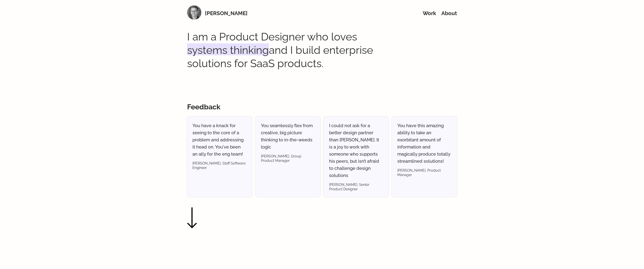 The height and width of the screenshot is (269, 644). What do you see at coordinates (322, 107) in the screenshot?
I see `p: Feedback` at bounding box center [322, 107].